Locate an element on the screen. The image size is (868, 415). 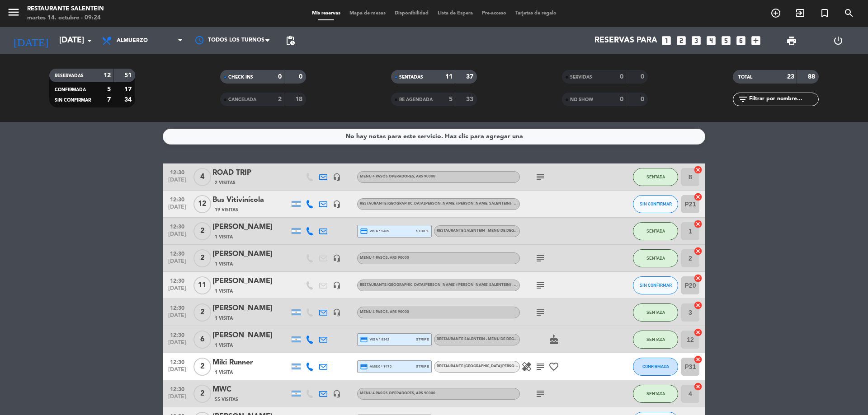
strong: 17 is located at coordinates (129, 89).